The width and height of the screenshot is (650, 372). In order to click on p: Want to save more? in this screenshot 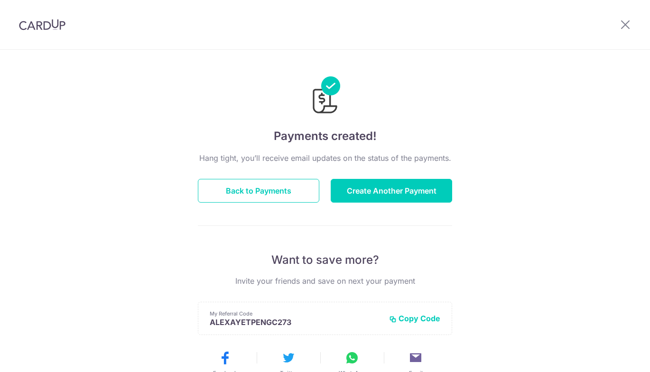, I will do `click(325, 260)`.